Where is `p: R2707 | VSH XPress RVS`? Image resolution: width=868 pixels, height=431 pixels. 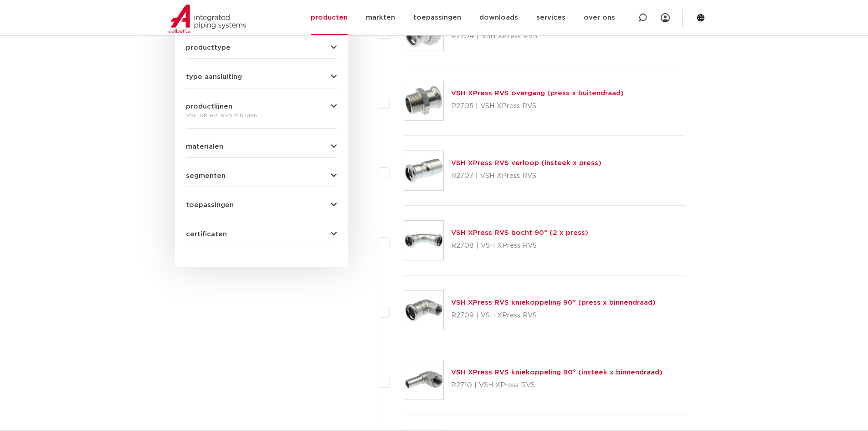 p: R2707 | VSH XPress RVS is located at coordinates (527, 176).